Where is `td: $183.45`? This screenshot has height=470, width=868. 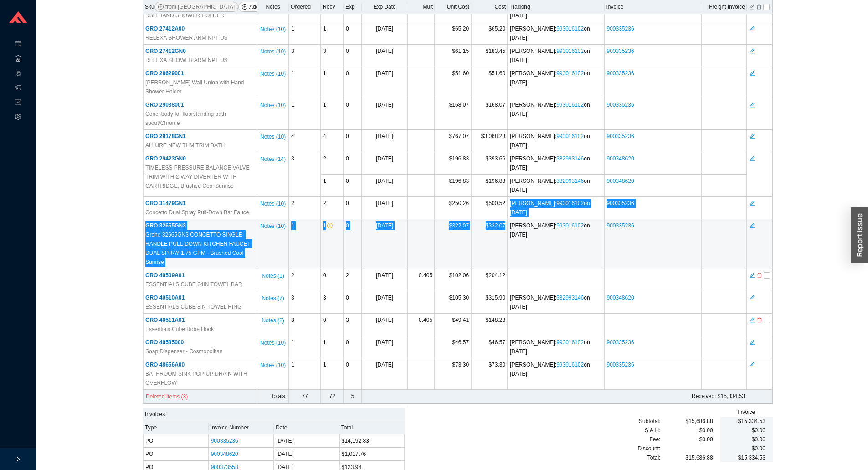 td: $183.45 is located at coordinates (489, 56).